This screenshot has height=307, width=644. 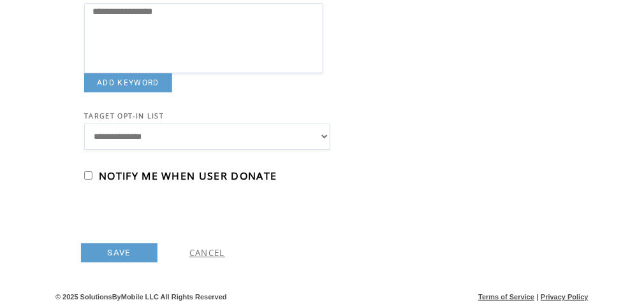 What do you see at coordinates (564, 297) in the screenshot?
I see `a: Privacy Policy` at bounding box center [564, 297].